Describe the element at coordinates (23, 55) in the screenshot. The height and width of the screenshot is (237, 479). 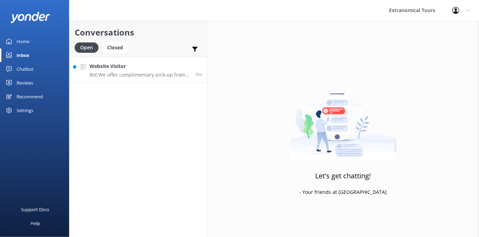
I see `div: Inbox` at that location.